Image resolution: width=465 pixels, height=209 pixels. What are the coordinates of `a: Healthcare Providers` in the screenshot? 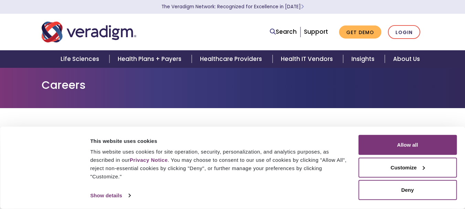 It's located at (232, 59).